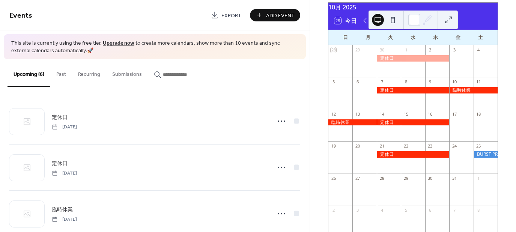  What do you see at coordinates (454, 82) in the screenshot?
I see `div: 10` at bounding box center [454, 82].